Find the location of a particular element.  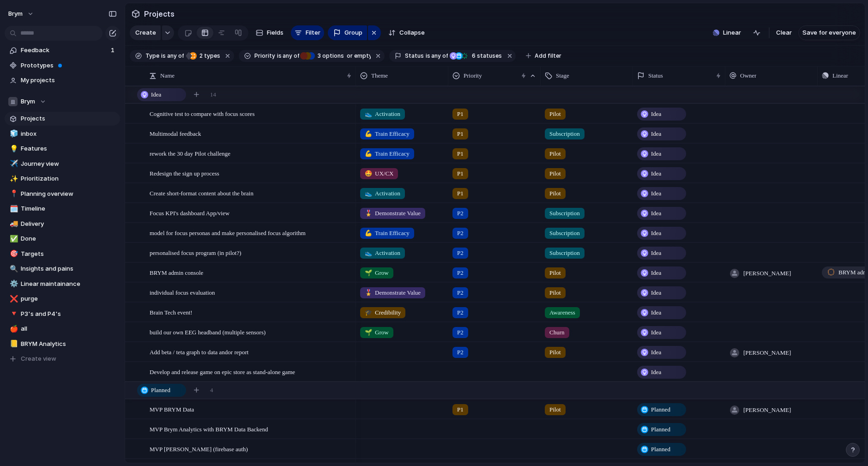

button: Create is located at coordinates (145, 33).